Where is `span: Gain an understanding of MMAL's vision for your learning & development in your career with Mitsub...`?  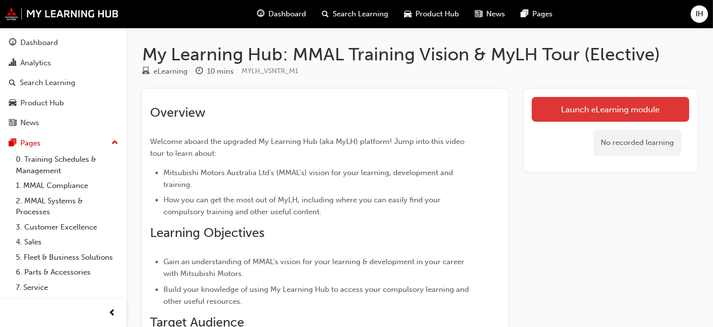 span: Gain an understanding of MMAL's vision for your learning & development in your career with Mitsub... is located at coordinates (315, 268).